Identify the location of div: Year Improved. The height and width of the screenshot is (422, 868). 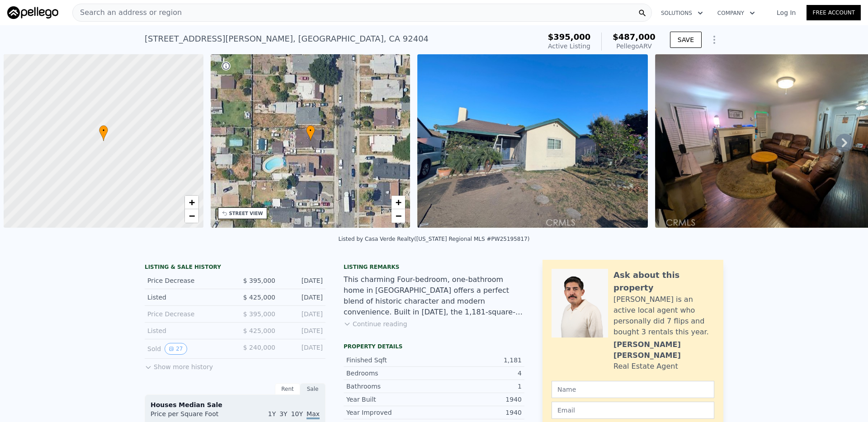
(390, 413).